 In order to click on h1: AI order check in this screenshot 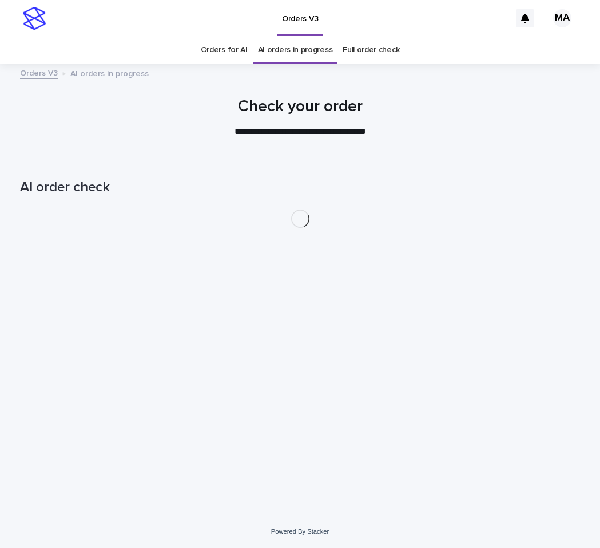, I will do `click(300, 187)`.